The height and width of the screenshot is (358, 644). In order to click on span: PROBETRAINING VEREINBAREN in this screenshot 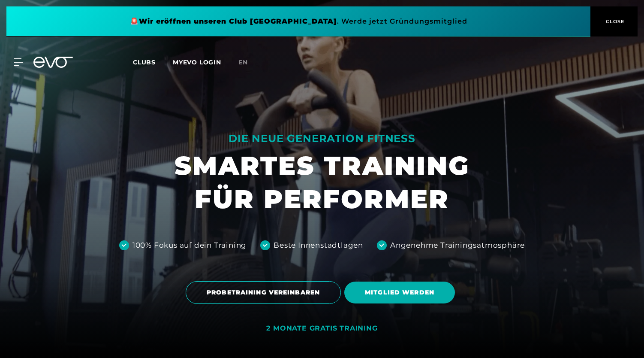, I will do `click(263, 292)`.